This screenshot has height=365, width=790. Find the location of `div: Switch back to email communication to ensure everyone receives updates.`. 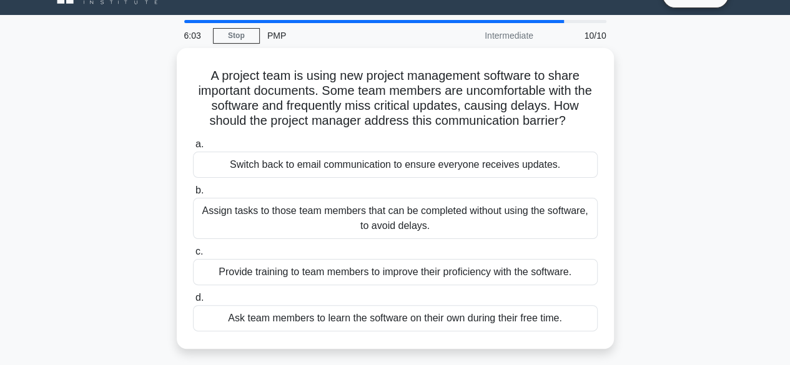

div: Switch back to email communication to ensure everyone receives updates. is located at coordinates (395, 165).